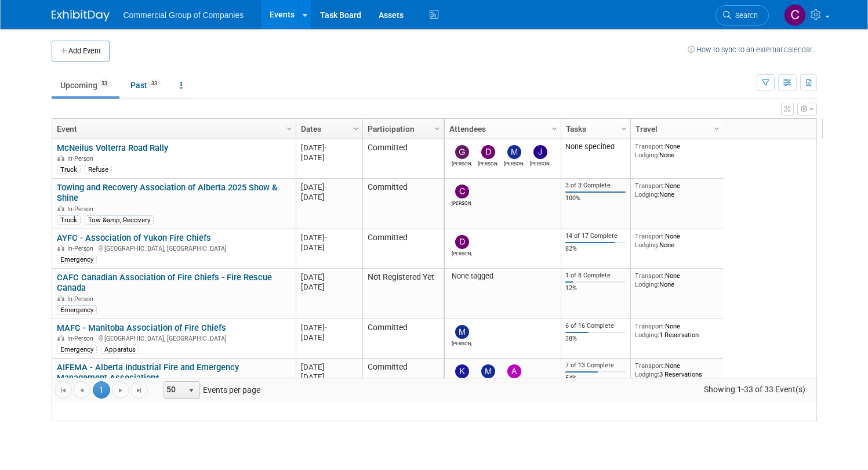  I want to click on div: Morgan MacKay, so click(514, 163).